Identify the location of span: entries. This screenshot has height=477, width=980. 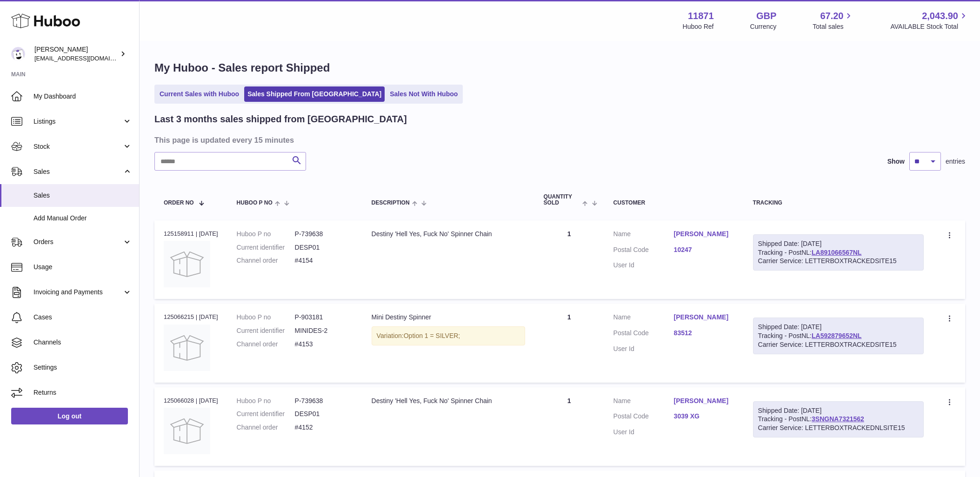
(956, 161).